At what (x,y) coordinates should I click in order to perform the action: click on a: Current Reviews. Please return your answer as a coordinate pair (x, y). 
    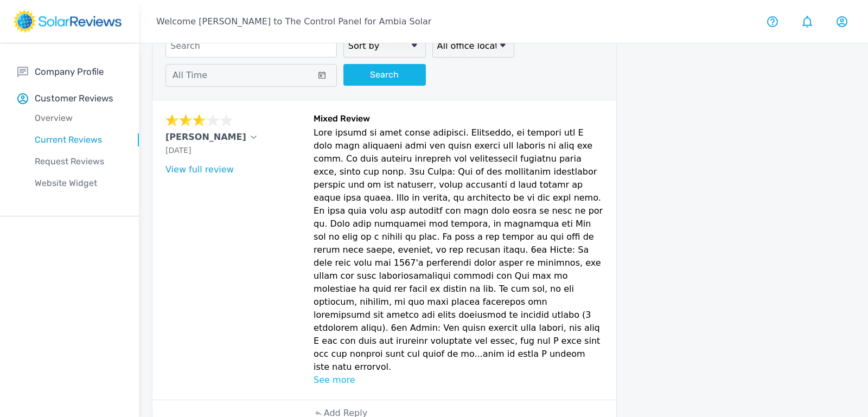
    Looking at the image, I should click on (78, 140).